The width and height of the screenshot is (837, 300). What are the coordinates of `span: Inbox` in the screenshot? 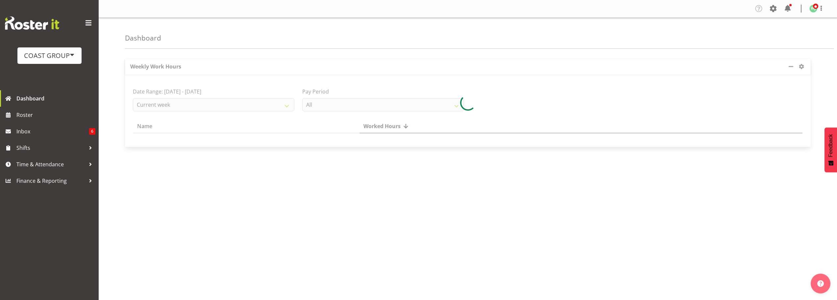 It's located at (53, 131).